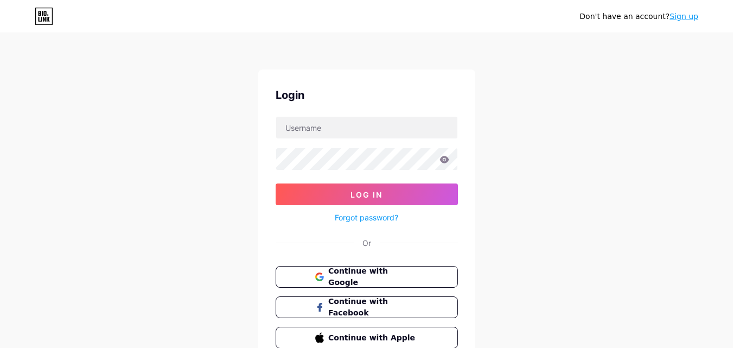  Describe the element at coordinates (373, 277) in the screenshot. I see `span: Continue with Google` at that location.